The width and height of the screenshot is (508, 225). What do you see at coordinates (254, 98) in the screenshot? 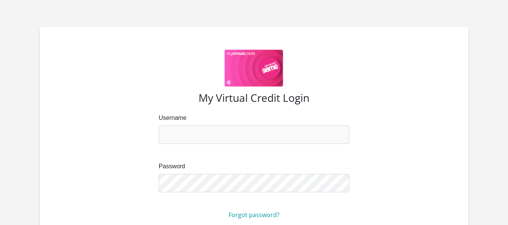
I see `h3: My Virtual Credit Login` at bounding box center [254, 98].